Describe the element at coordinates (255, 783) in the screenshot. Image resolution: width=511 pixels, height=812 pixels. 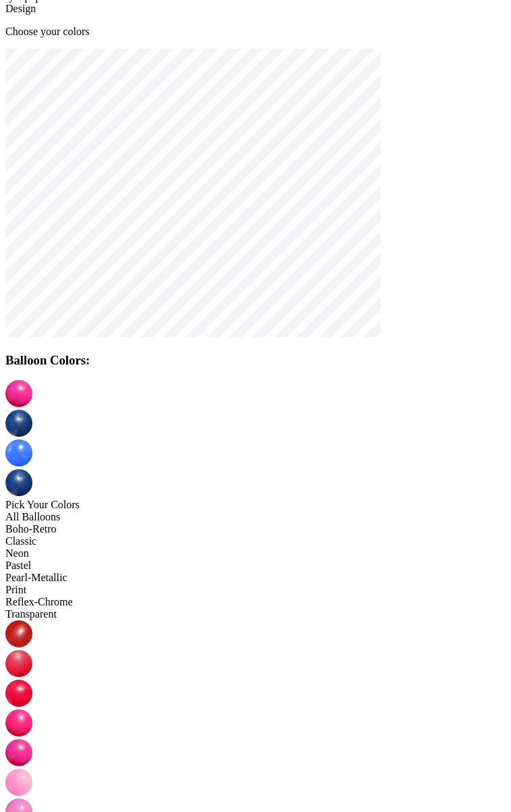
I see `div: Color option 6` at that location.